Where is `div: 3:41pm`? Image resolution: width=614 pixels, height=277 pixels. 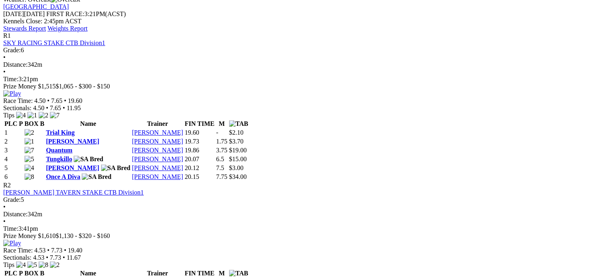 div: 3:41pm is located at coordinates (307, 229).